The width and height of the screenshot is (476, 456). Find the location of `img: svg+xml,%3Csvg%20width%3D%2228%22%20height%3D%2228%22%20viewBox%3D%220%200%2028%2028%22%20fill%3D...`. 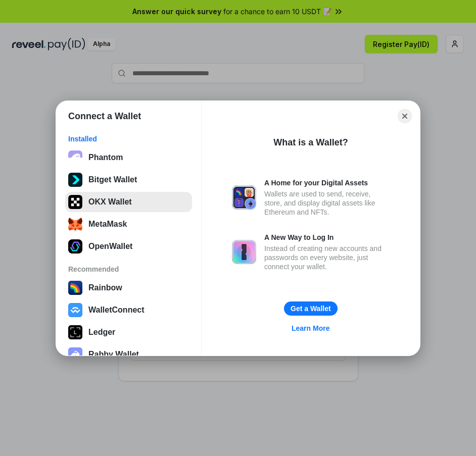

img: svg+xml,%3Csvg%20width%3D%2228%22%20height%3D%2228%22%20viewBox%3D%220%200%2028%2028%22%20fill%3D... is located at coordinates (75, 310).